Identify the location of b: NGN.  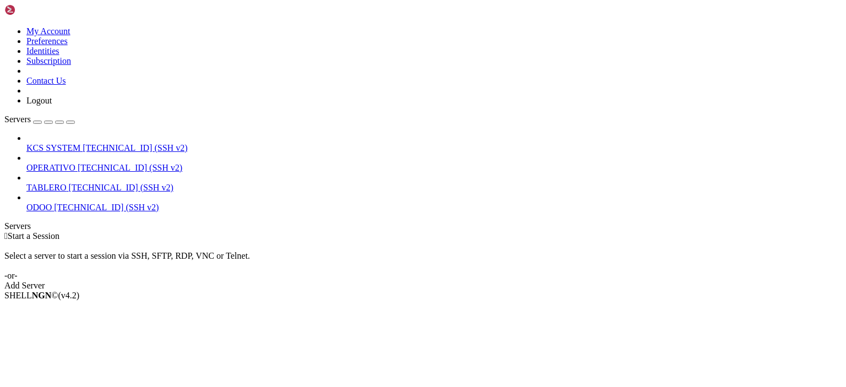
(42, 295).